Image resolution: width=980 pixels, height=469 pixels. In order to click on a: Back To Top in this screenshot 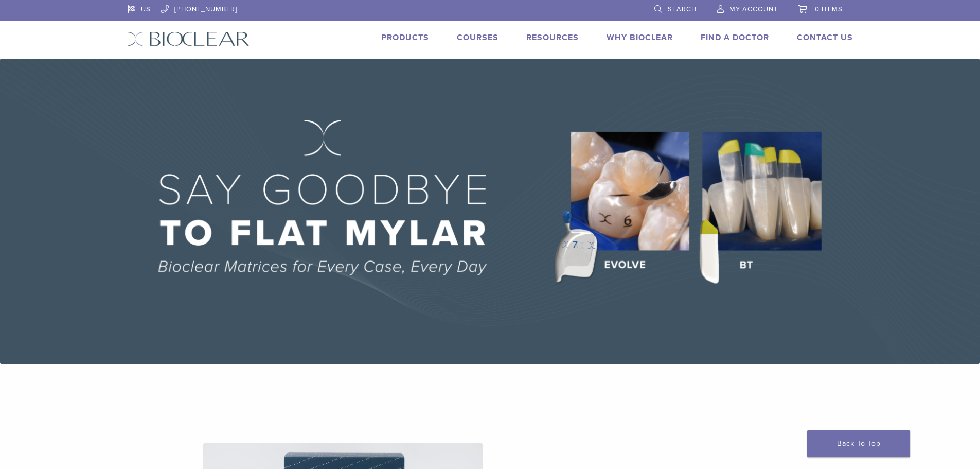, I will do `click(859, 443)`.